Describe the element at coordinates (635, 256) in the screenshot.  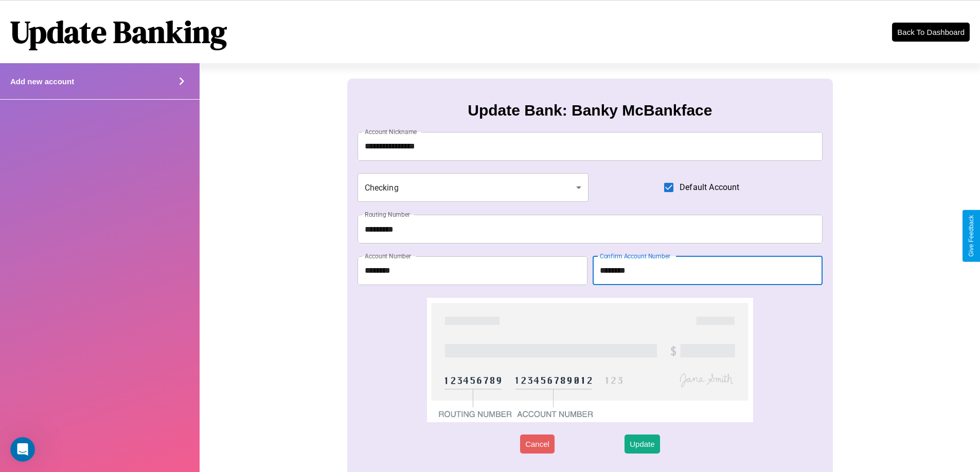
I see `label: Confirm Account Number` at that location.